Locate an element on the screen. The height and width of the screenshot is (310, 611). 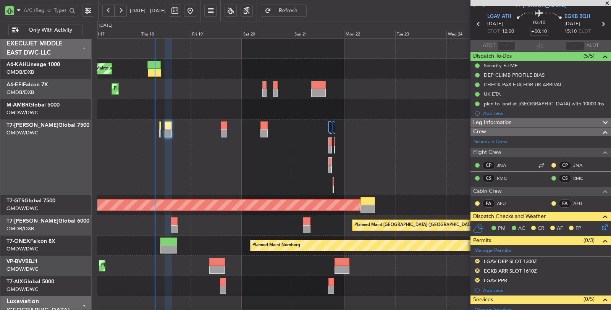
div: Sat 20 is located at coordinates (267, 34).